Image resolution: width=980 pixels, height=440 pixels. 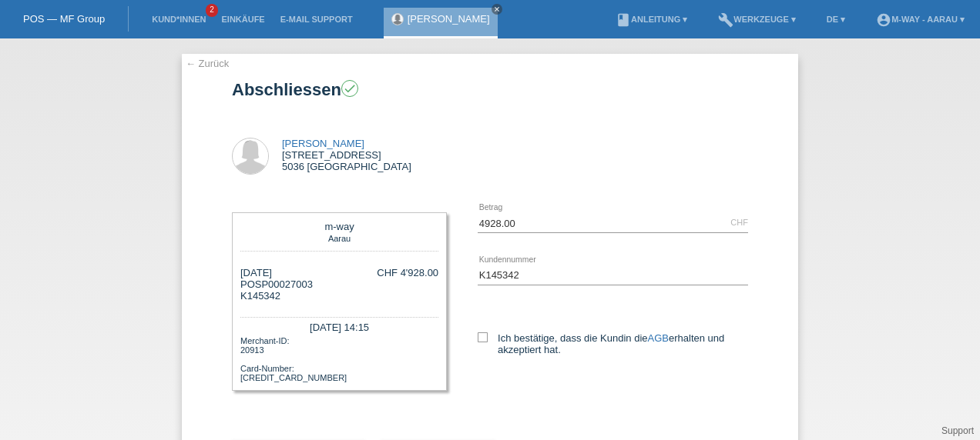 What do you see at coordinates (497, 9) in the screenshot?
I see `a: close` at bounding box center [497, 9].